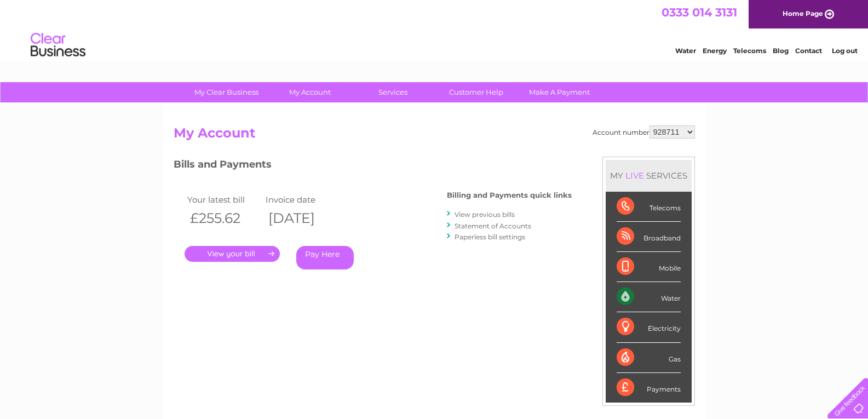 The image size is (868, 419). What do you see at coordinates (685, 50) in the screenshot?
I see `a: Water` at bounding box center [685, 50].